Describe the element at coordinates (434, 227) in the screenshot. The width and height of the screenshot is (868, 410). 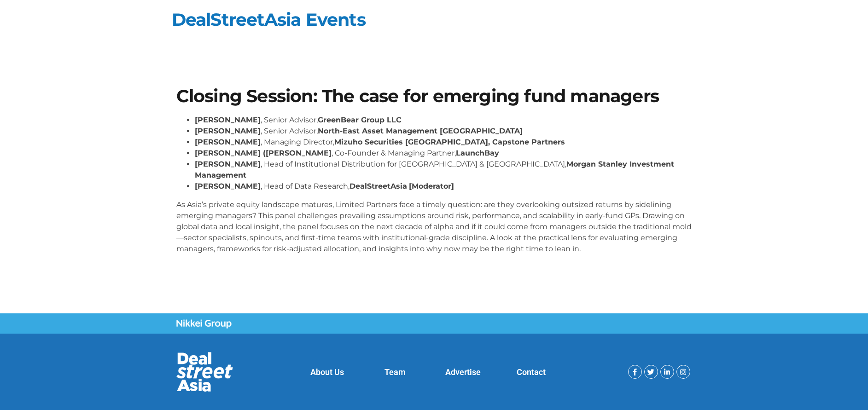
I see `p: As Asia’s private equity landscape matures, Limited Partners face a timely question: are they ove...` at that location.